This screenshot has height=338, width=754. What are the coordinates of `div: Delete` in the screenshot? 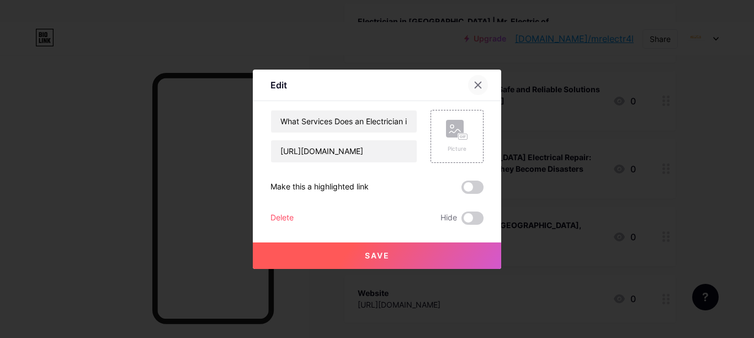 It's located at (282, 218).